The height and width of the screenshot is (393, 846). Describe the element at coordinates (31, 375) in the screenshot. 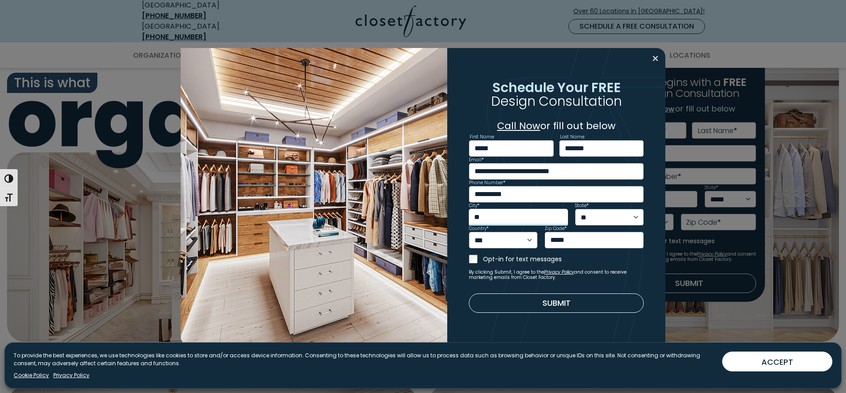

I see `a: Cookie Policy` at that location.